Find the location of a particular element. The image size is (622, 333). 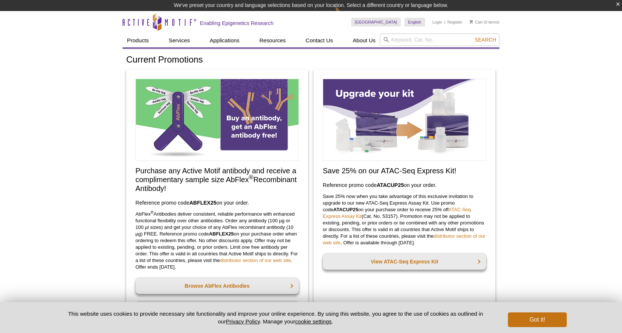

h2: Enabling Epigenetics Research is located at coordinates (237, 23).